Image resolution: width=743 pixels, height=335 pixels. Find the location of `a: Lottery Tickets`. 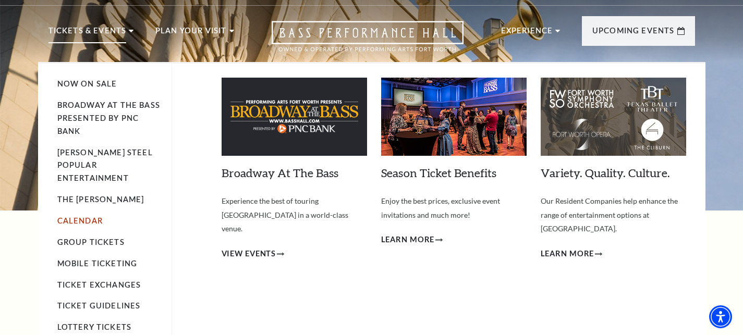

a: Lottery Tickets is located at coordinates (94, 327).